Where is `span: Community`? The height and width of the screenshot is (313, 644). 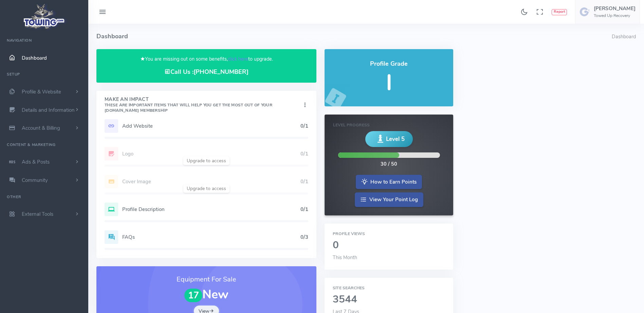
span: Community is located at coordinates (34, 181).